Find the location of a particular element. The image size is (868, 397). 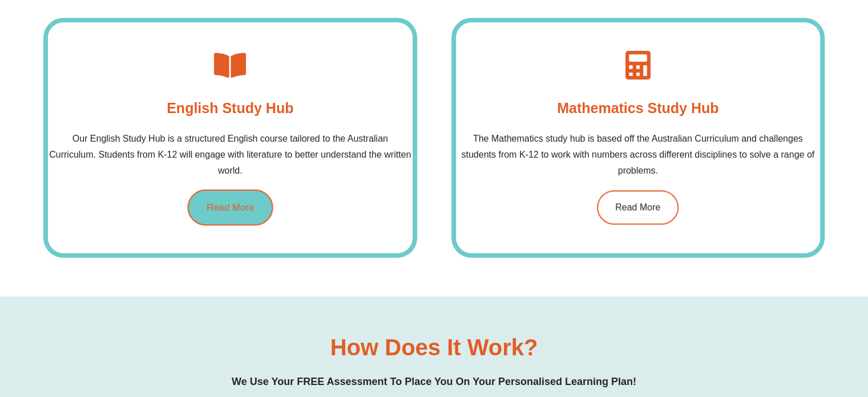

p: Our English Study Hub is a structured English course tailored to the Australian Curriculum. Stude... is located at coordinates (230, 155).